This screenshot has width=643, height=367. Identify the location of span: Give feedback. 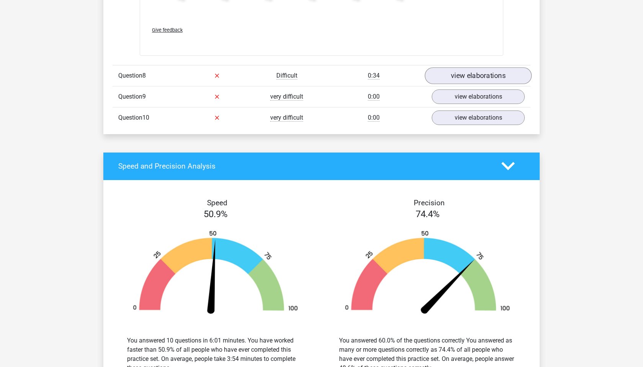
(167, 30).